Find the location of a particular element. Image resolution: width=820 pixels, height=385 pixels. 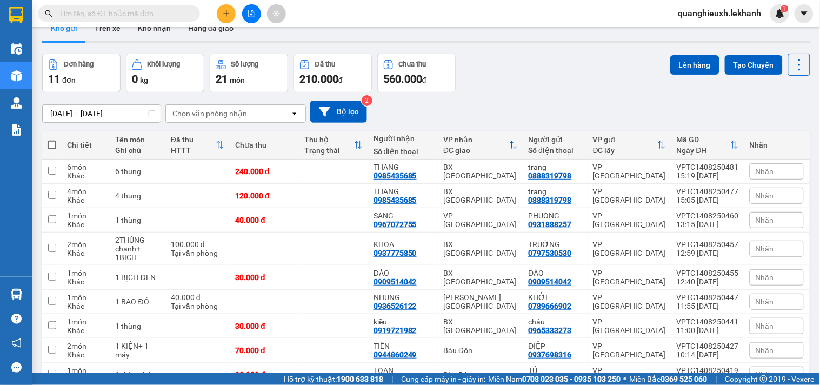

span: đ is located at coordinates (340, 80).